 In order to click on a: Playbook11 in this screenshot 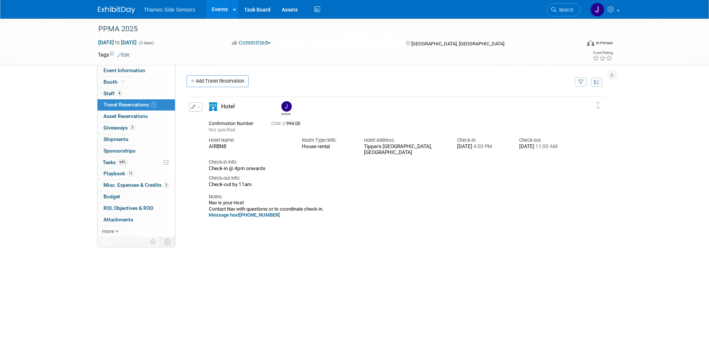, I will do `click(136, 174)`.